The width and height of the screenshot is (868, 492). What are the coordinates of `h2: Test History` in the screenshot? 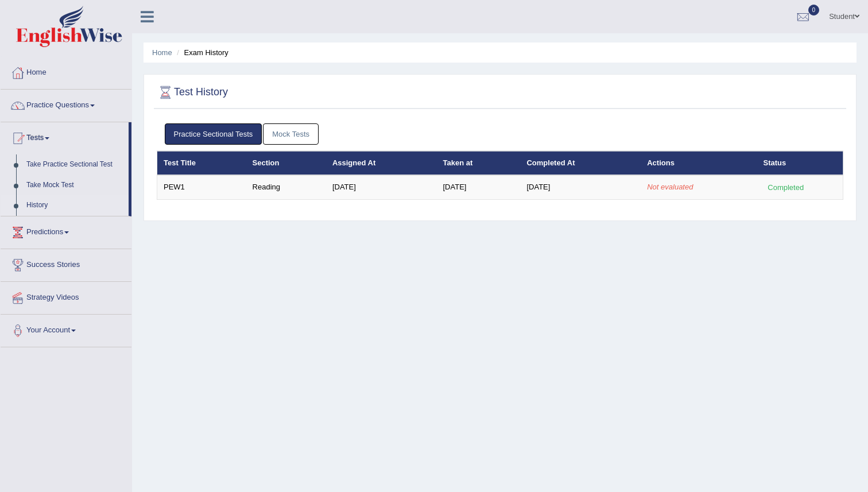 It's located at (192, 92).